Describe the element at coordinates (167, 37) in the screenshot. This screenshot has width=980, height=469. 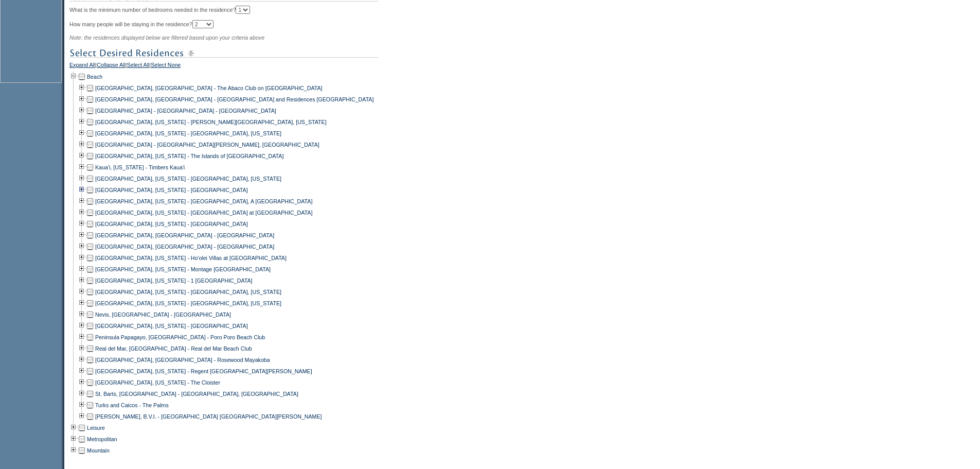
I see `span: Note: the residences displayed below are filtered based upon your criteria above` at that location.